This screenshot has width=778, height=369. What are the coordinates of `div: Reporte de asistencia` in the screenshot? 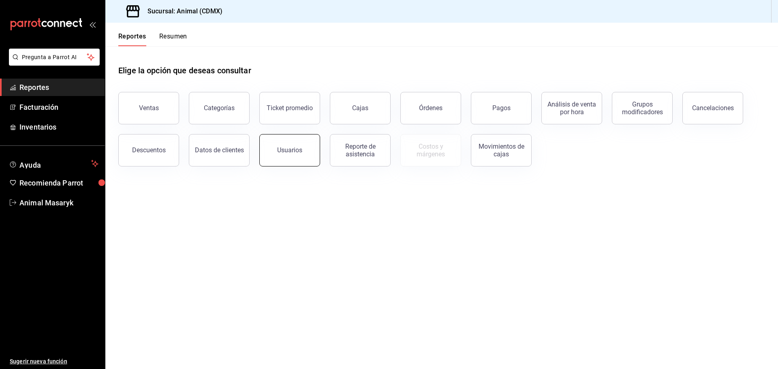 It's located at (360, 150).